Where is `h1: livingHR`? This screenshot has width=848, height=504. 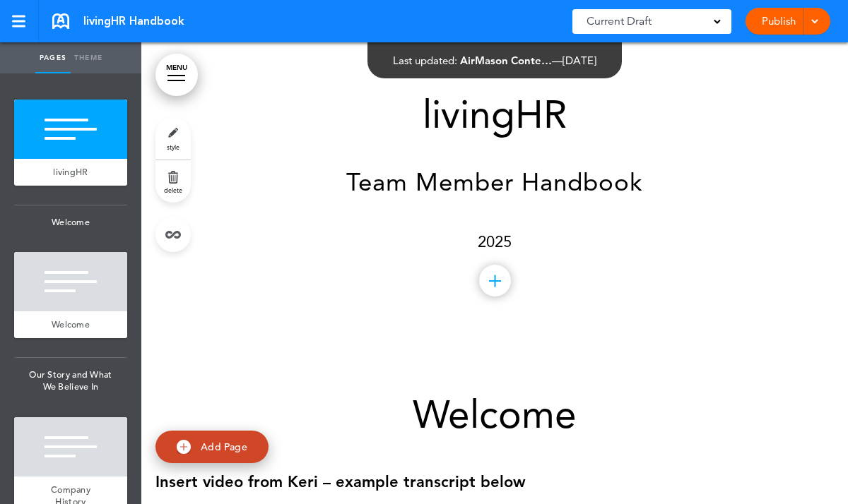 h1: livingHR is located at coordinates (494, 114).